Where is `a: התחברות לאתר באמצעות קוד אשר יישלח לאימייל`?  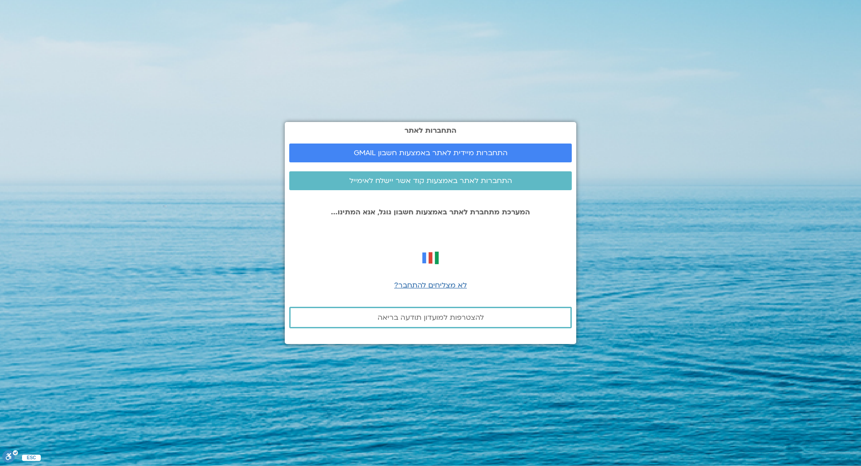 a: התחברות לאתר באמצעות קוד אשר יישלח לאימייל is located at coordinates (431, 181).